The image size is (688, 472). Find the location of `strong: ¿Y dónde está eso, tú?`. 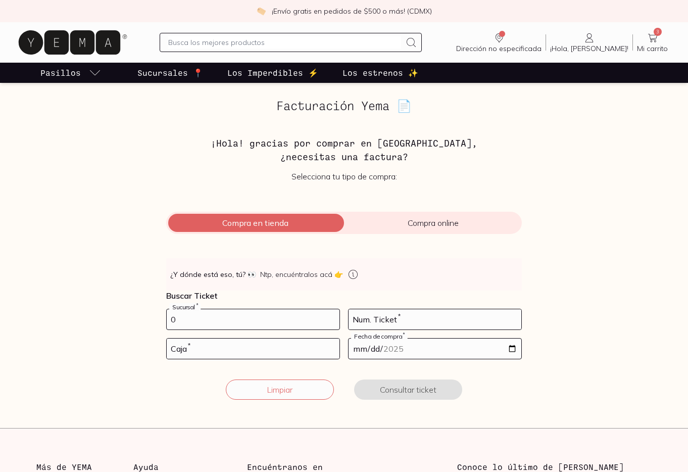

strong: ¿Y dónde está eso, tú? is located at coordinates (213, 274).